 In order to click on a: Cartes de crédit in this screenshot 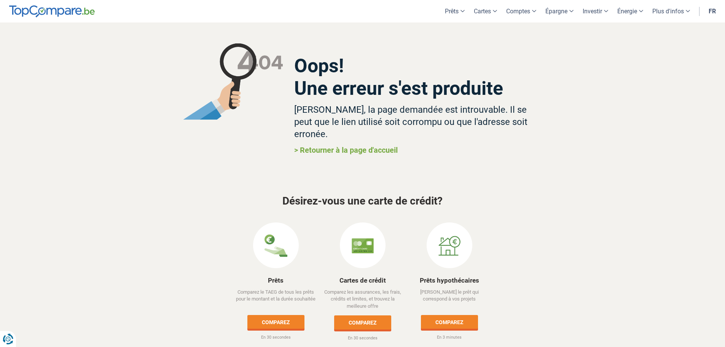, I will do `click(363, 280)`.